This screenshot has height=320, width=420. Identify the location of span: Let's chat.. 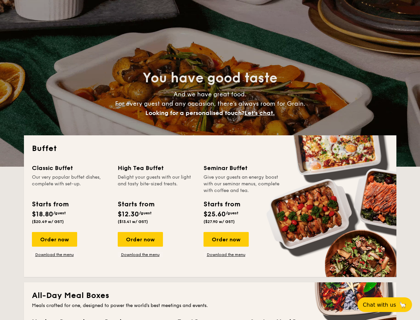
(260, 113).